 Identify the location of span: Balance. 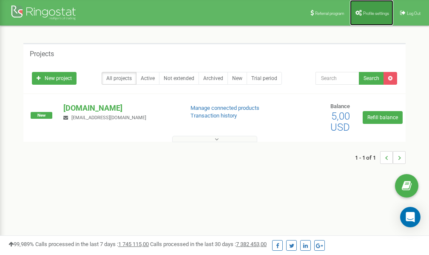
(340, 106).